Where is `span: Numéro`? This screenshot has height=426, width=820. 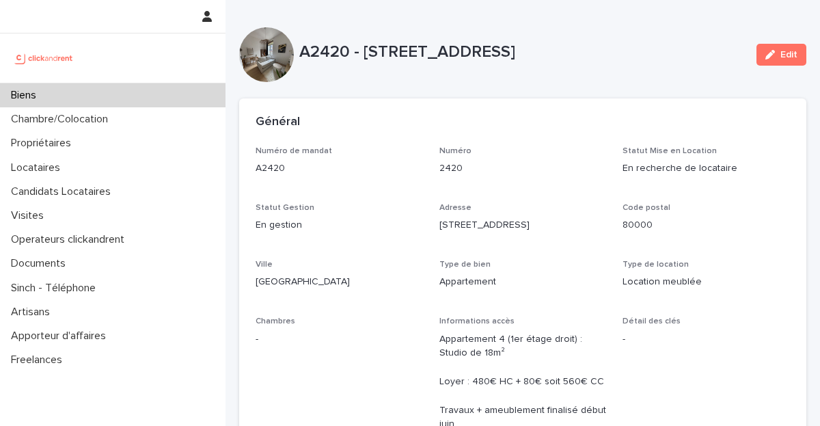
span: Numéro is located at coordinates (455, 151).